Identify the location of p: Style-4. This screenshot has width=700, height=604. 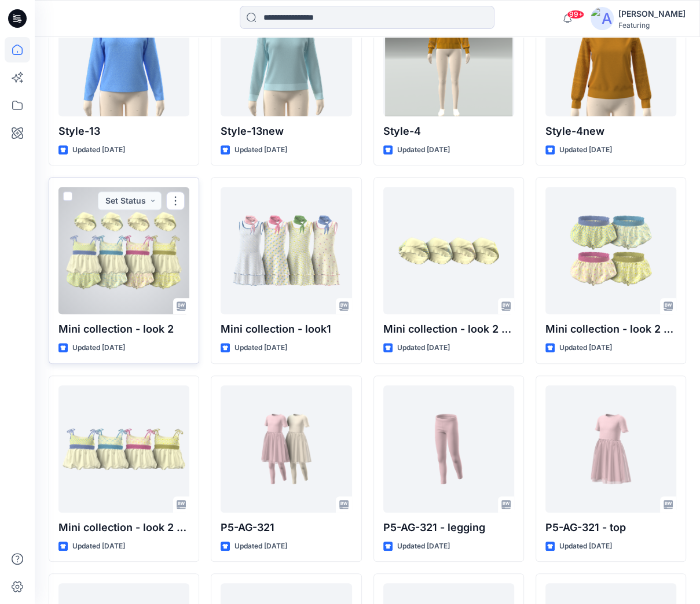
(449, 131).